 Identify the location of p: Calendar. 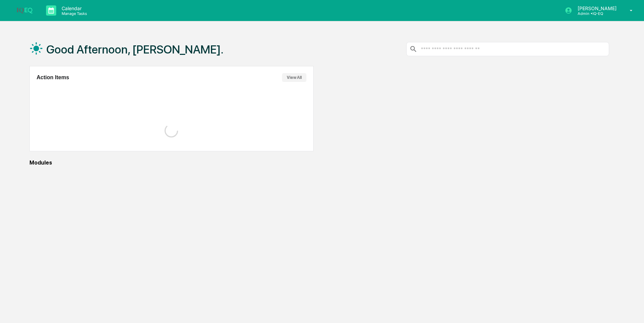
(73, 8).